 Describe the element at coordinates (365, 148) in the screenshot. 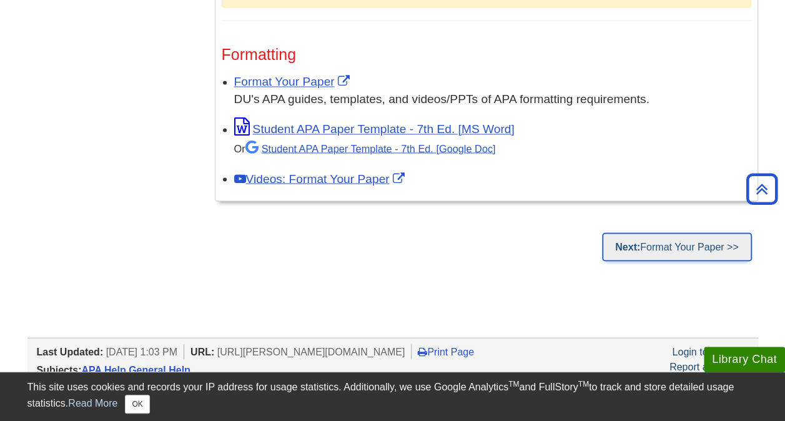

I see `small: Or` at that location.